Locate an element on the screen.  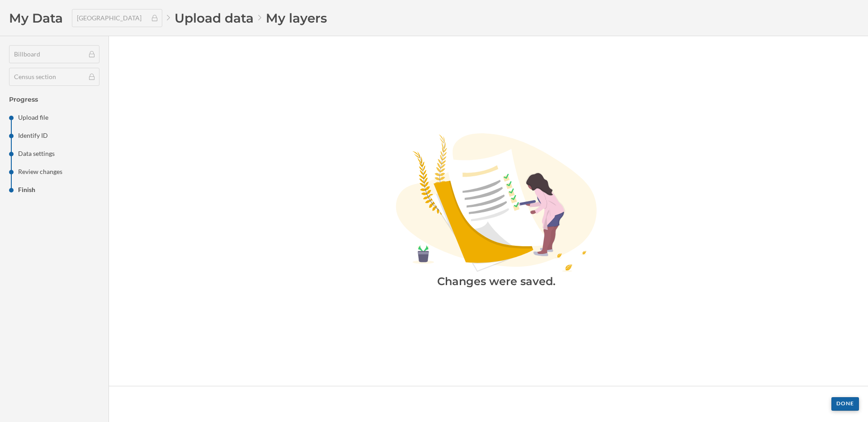
li: Finish is located at coordinates (54, 190).